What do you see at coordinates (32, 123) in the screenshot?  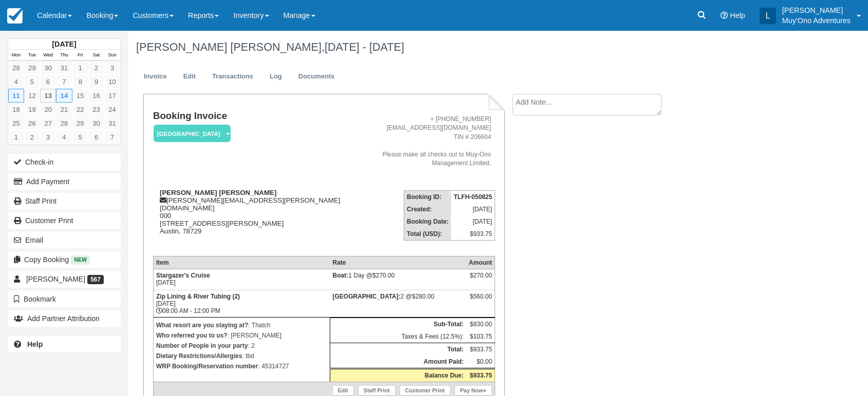 I see `a: 26` at bounding box center [32, 123].